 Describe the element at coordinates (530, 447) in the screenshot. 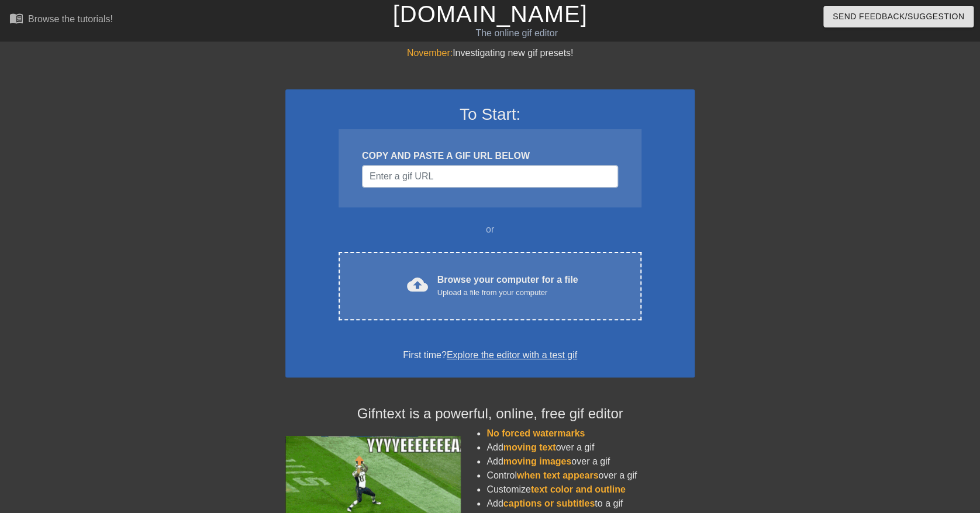

I see `span: moving text` at that location.